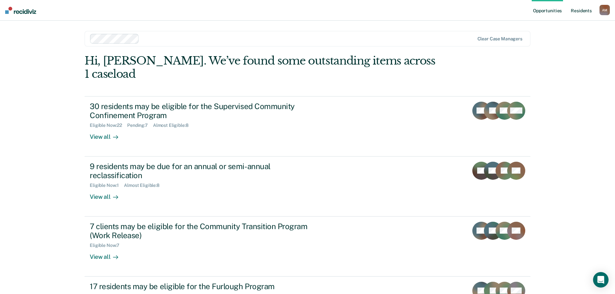  Describe the element at coordinates (203, 111) in the screenshot. I see `div: 30 residents may be eligible for the Supervised Community Confinement Program` at that location.